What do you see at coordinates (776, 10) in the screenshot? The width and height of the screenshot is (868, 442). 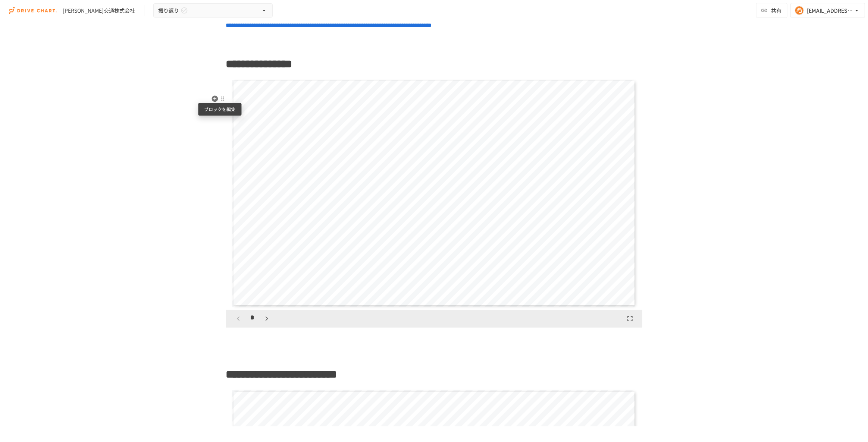 I see `span: 共有` at bounding box center [776, 10].